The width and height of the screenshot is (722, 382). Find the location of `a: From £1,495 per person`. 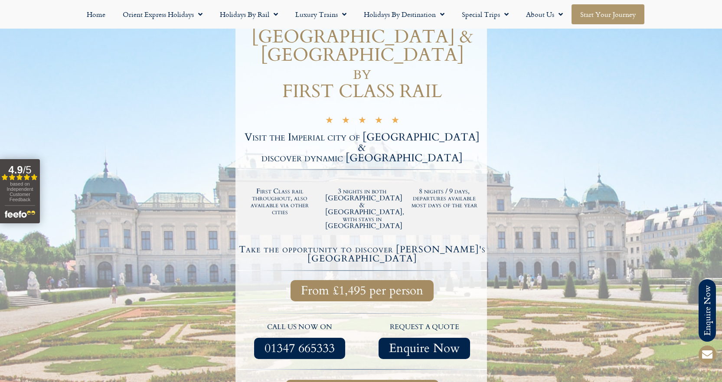

a: From £1,495 per person is located at coordinates (362, 291).